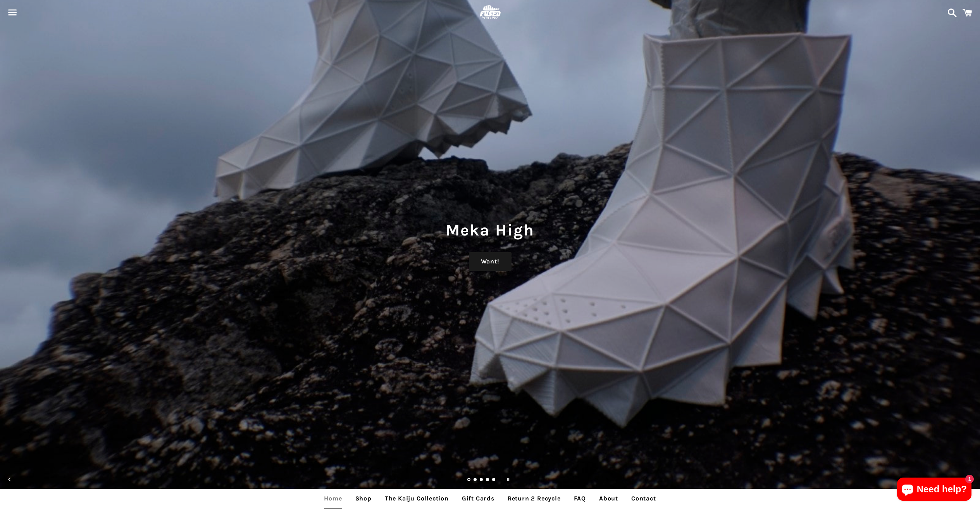 This screenshot has height=509, width=980. What do you see at coordinates (490, 230) in the screenshot?
I see `h1: Meka High` at bounding box center [490, 230].